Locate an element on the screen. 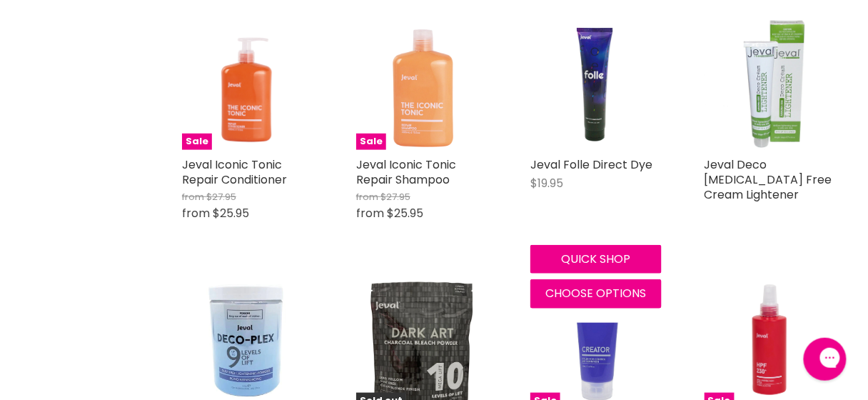 The image size is (868, 400). a: Jeval Iconic Tonic Repair ShampooSale is located at coordinates (422, 84).